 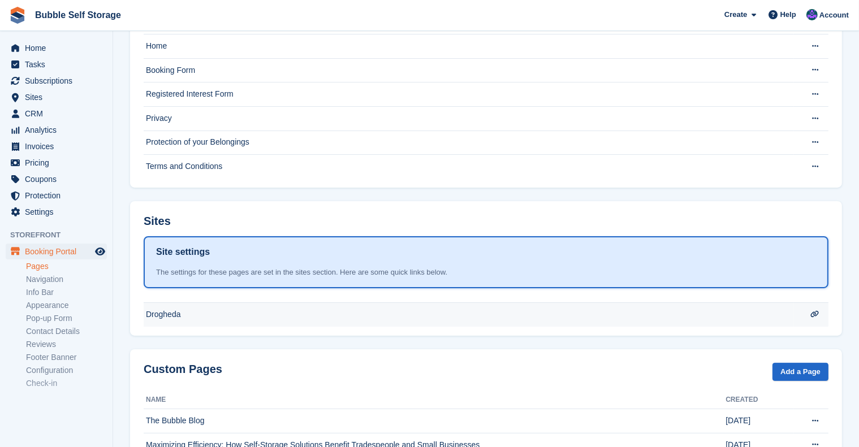 I want to click on h2: Custom Pages, so click(x=183, y=369).